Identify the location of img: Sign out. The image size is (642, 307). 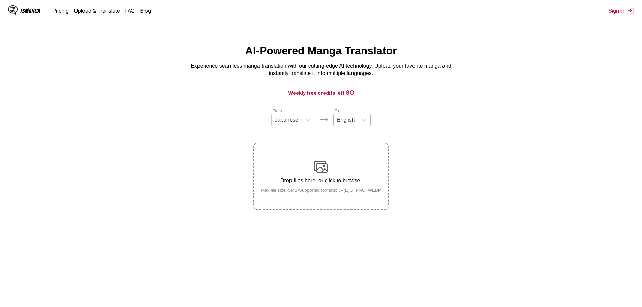
(630, 11).